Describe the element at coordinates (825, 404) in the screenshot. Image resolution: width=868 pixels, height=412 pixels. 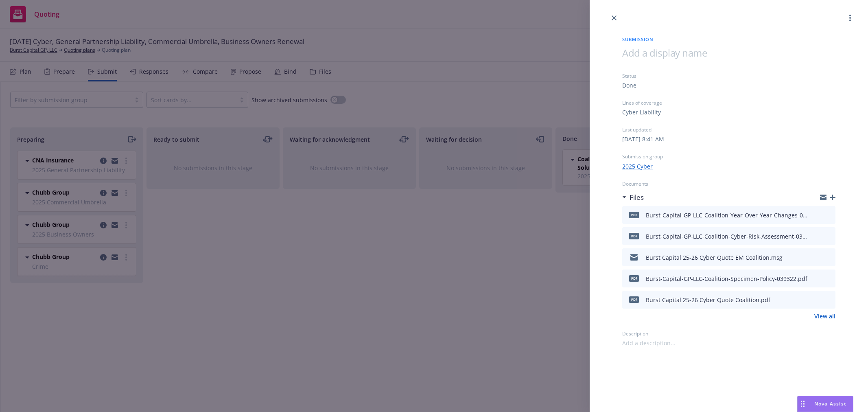
I see `button: Nova Assist` at that location.